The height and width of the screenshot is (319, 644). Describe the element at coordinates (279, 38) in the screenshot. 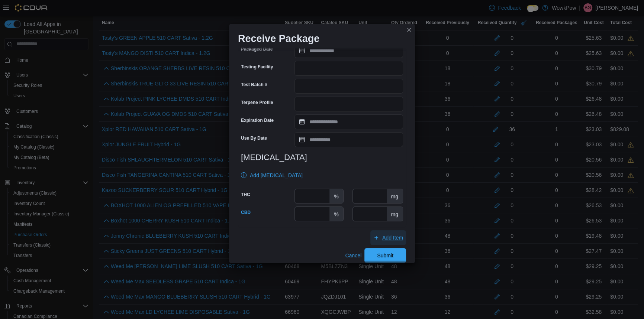

I see `h1: Receive Package` at that location.